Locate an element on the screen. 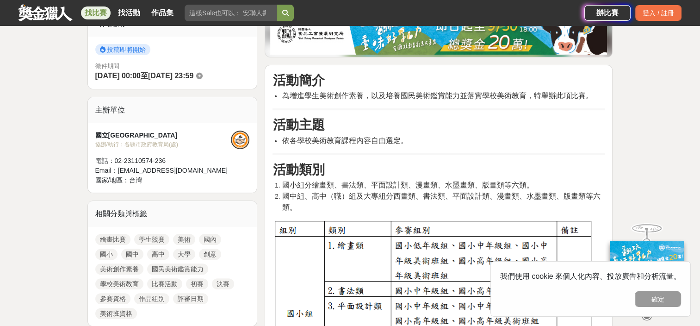 This screenshot has width=700, height=326. a: 學校美術教育 is located at coordinates (119, 283).